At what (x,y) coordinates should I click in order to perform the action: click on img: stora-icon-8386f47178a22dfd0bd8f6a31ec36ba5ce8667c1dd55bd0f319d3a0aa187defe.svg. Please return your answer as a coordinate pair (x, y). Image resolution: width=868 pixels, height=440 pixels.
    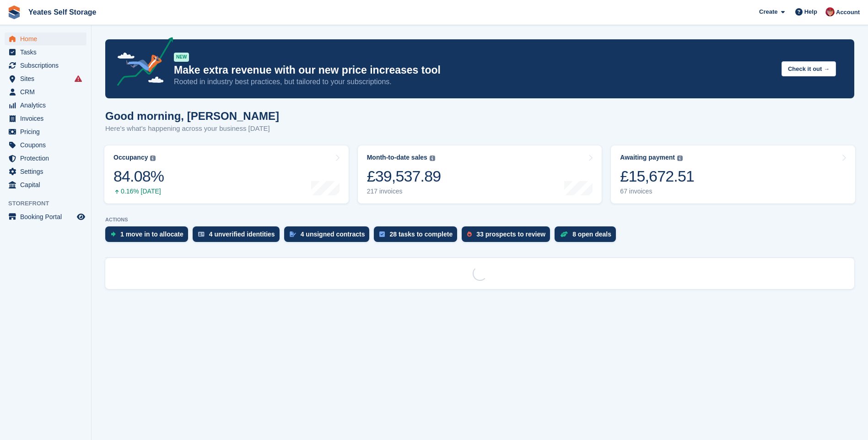
    Looking at the image, I should click on (14, 12).